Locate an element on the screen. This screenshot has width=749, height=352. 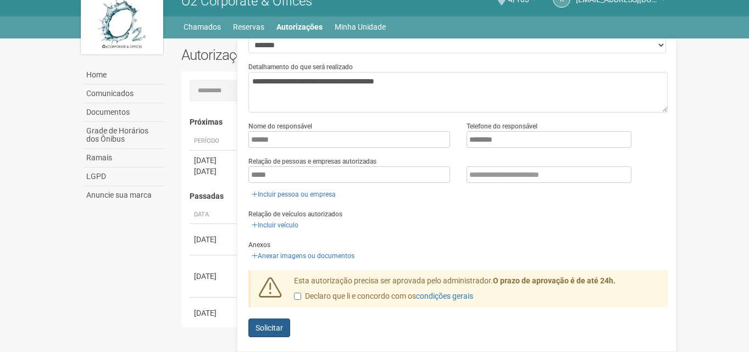
label: Anexos is located at coordinates (259, 245).